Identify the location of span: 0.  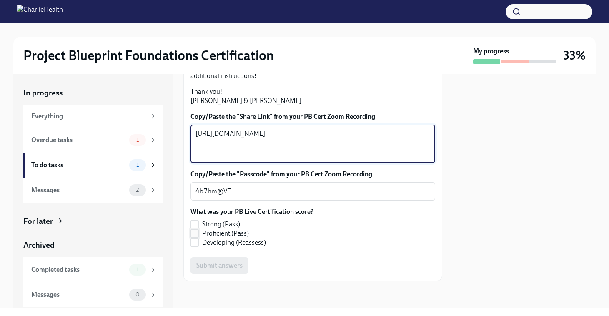
(138, 294).